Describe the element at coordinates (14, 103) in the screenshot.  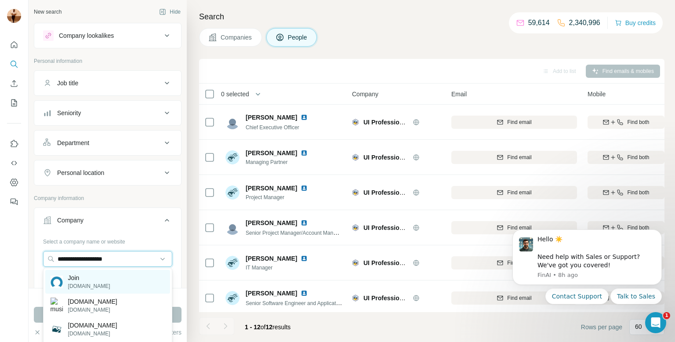
I see `button: My lists` at that location.